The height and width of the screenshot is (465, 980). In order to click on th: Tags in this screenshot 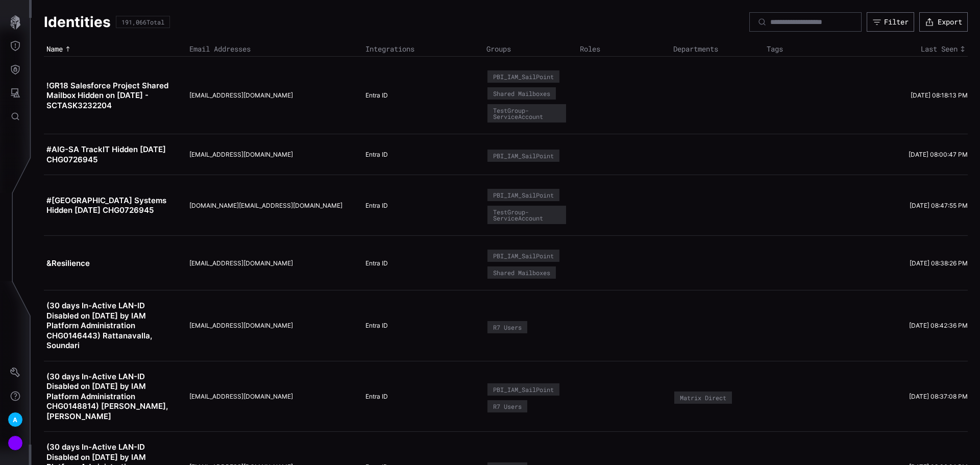, I will do `click(811, 49)`.